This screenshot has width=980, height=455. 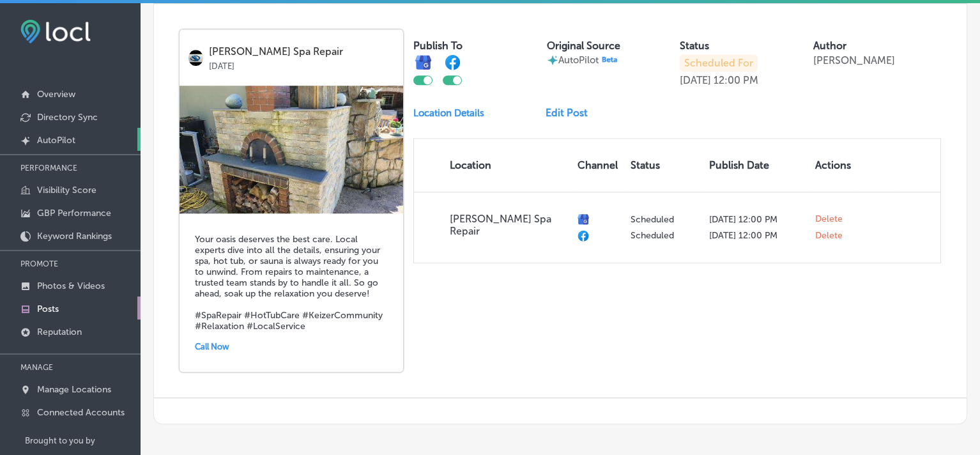 What do you see at coordinates (831, 46) in the screenshot?
I see `label: Author` at bounding box center [831, 46].